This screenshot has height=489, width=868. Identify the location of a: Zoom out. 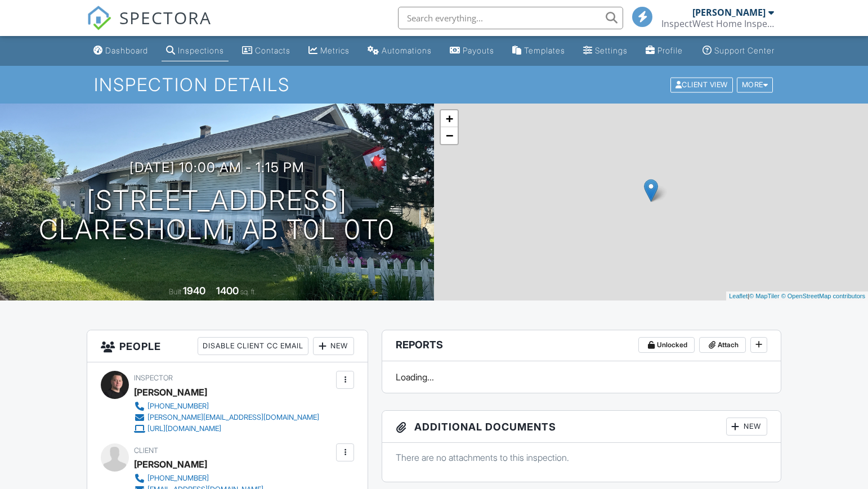
(449, 136).